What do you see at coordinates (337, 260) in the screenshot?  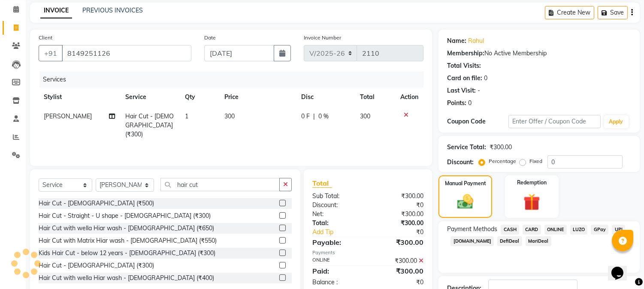 I see `div: ONLINE` at bounding box center [337, 260].